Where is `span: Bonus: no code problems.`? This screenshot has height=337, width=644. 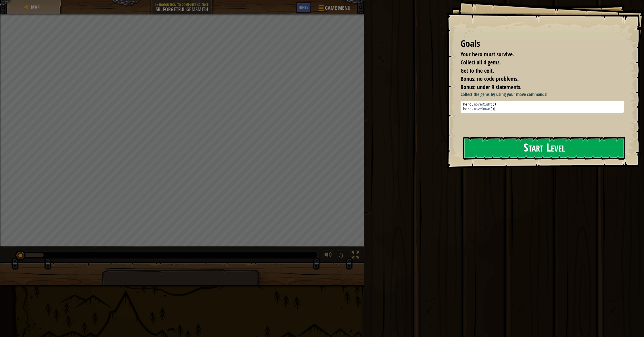 span: Bonus: no code problems. is located at coordinates (489, 78).